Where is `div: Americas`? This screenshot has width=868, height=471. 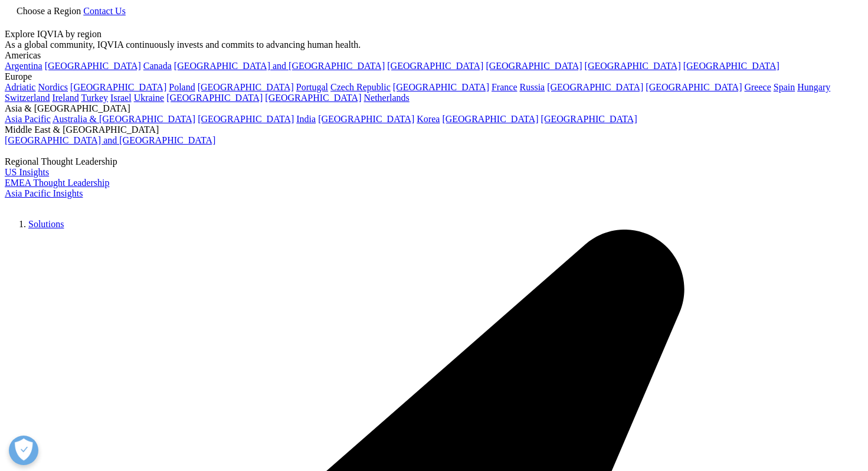
div: Americas is located at coordinates (434, 56).